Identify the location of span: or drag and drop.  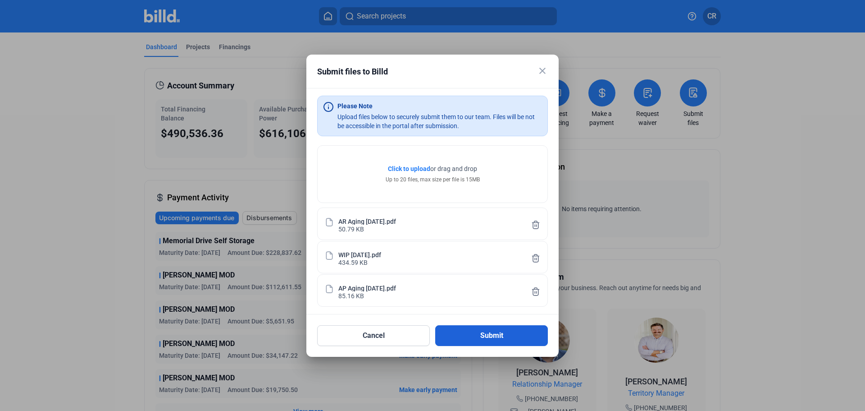
(454, 169).